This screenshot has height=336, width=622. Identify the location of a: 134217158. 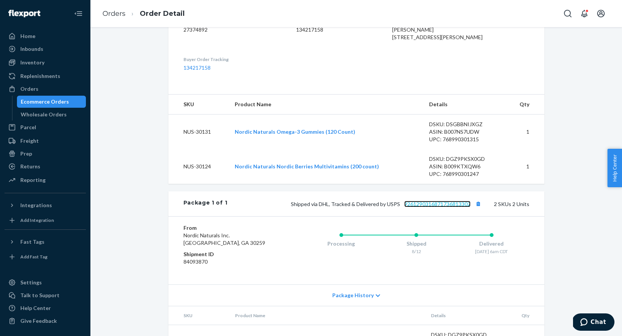
(197, 67).